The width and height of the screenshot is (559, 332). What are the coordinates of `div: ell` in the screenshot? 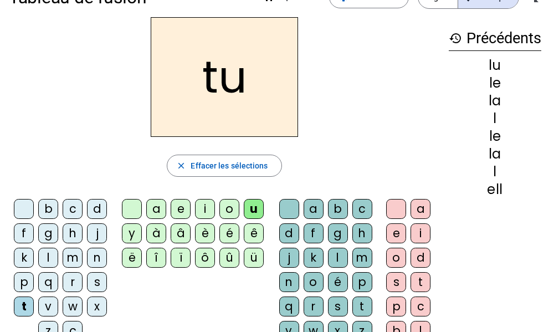 It's located at (494, 189).